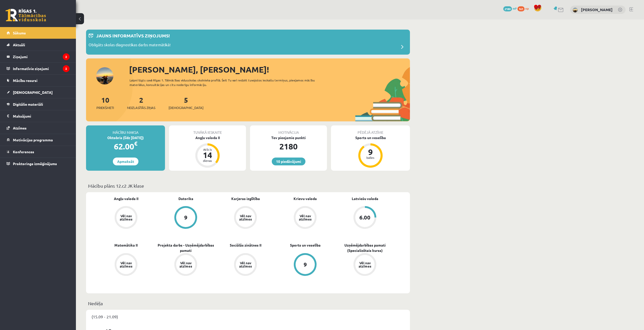  What do you see at coordinates (33, 140) in the screenshot?
I see `span: Motivācijas programma` at bounding box center [33, 140].